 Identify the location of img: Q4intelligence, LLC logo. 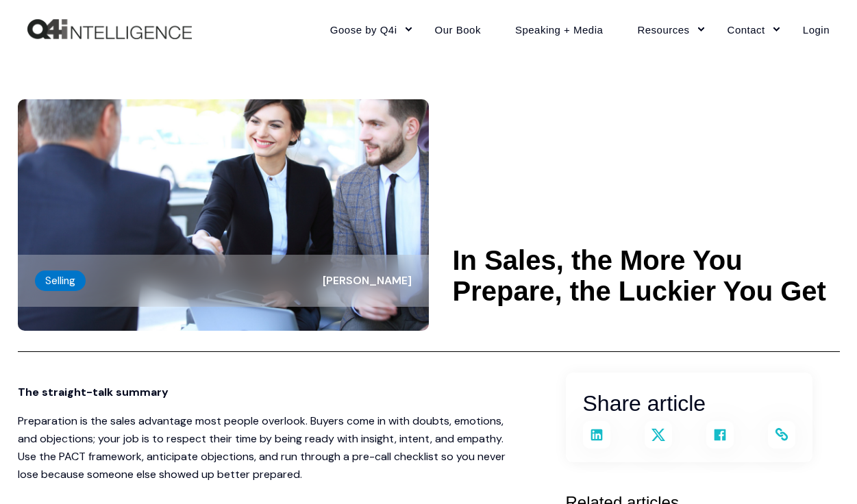
(110, 29).